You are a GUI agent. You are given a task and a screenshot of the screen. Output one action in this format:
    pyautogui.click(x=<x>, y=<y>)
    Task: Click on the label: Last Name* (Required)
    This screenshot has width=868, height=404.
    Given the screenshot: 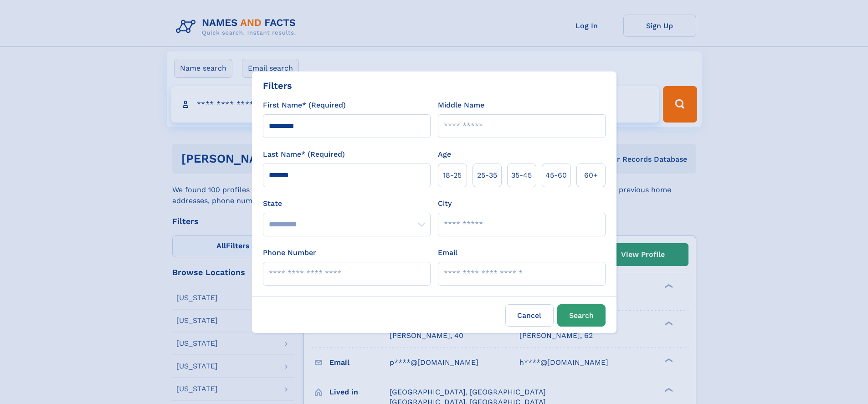 What is the action you would take?
    pyautogui.click(x=304, y=154)
    